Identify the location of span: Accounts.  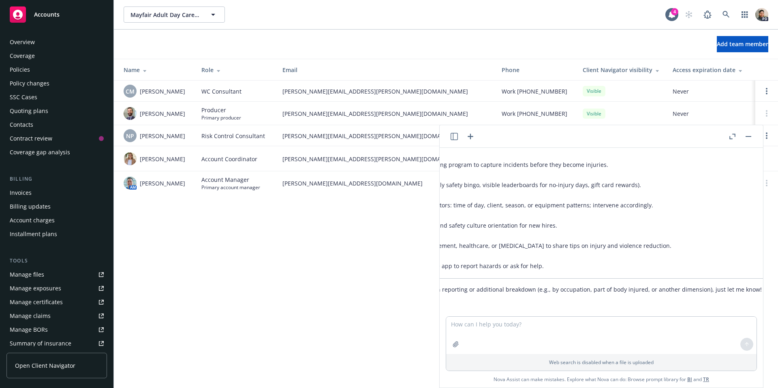
(47, 15).